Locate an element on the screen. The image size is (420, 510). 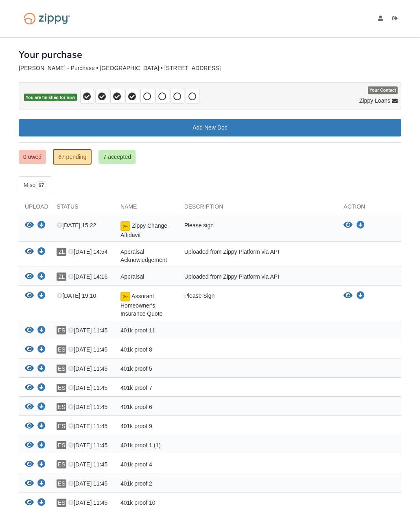
button: View 401k proof 5 is located at coordinates (30, 369).